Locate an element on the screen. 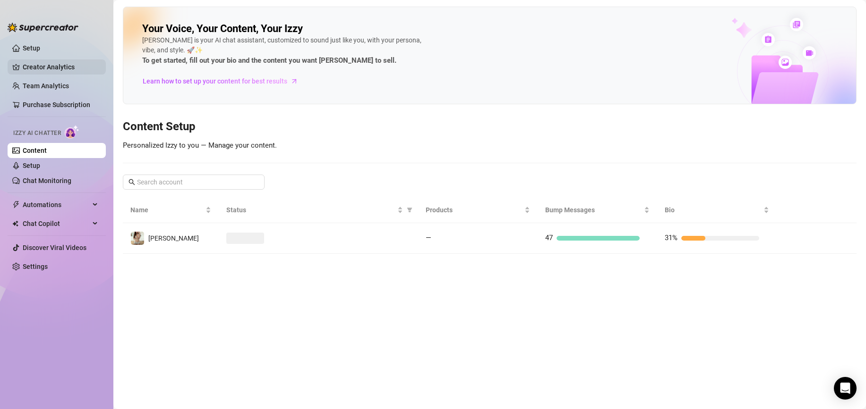 This screenshot has width=866, height=409. img: Chat Copilot is located at coordinates (15, 224).